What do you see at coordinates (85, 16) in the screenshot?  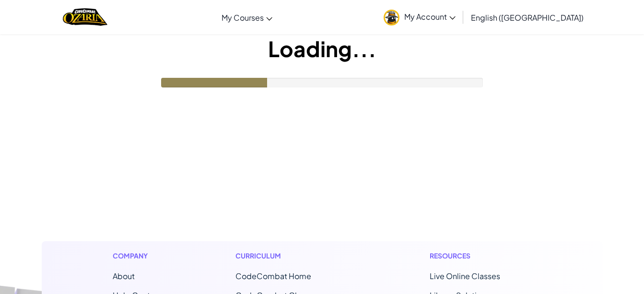 I see `a: Ozaria by CodeCombat logo` at bounding box center [85, 16].